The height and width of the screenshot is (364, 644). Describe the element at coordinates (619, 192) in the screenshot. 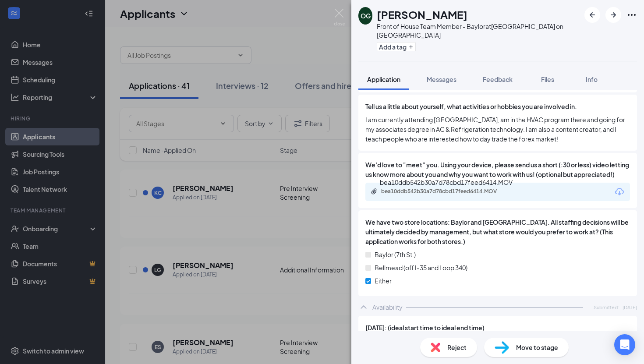

I see `a: Download` at that location.